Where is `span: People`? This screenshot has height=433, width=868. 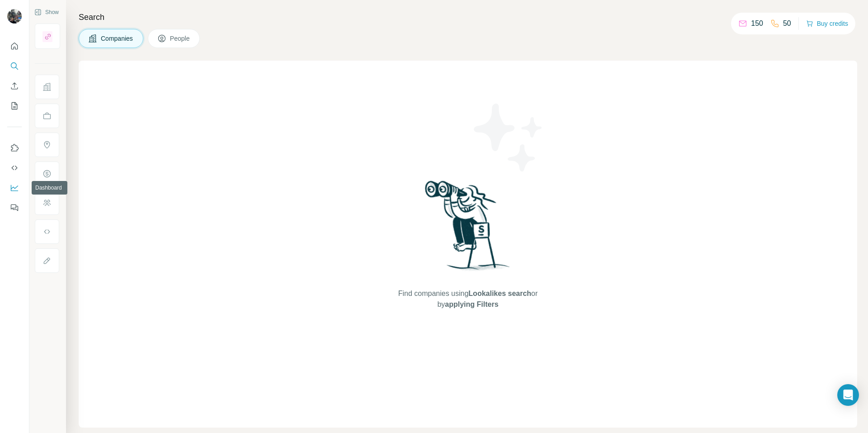
span: People is located at coordinates (181, 39).